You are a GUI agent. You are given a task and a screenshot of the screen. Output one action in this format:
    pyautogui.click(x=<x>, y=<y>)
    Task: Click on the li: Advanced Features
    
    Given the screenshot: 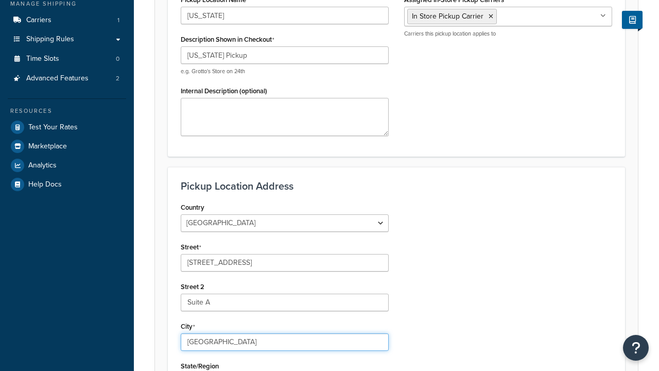 What is the action you would take?
    pyautogui.click(x=67, y=78)
    